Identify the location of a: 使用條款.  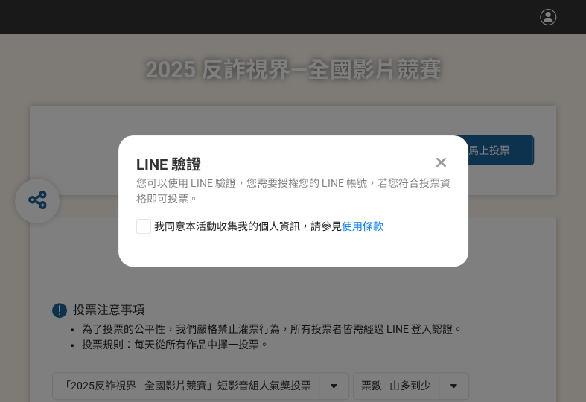
(363, 227).